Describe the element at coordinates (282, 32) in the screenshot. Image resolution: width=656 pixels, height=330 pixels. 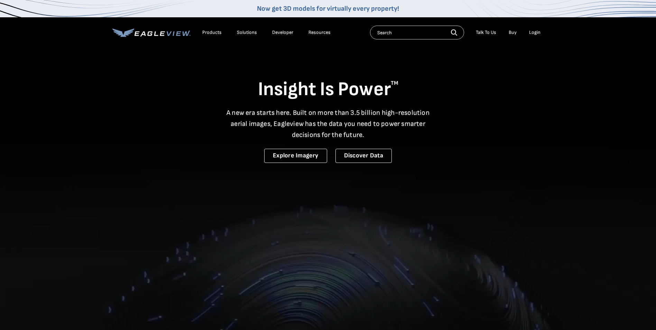
I see `a: Developer` at that location.